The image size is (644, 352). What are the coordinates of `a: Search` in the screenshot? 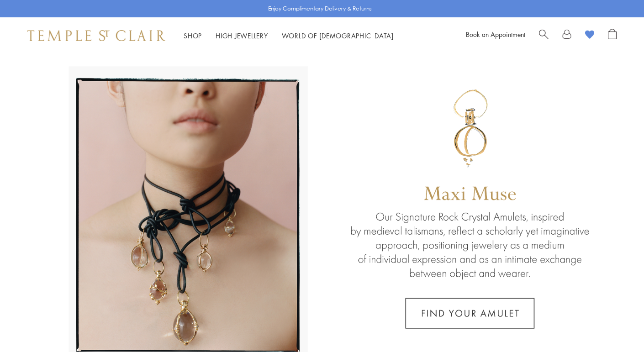 It's located at (544, 36).